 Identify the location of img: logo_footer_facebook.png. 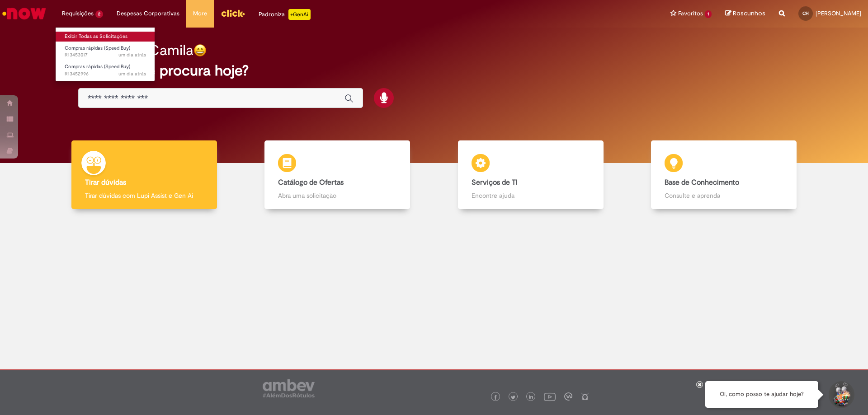
(496, 398).